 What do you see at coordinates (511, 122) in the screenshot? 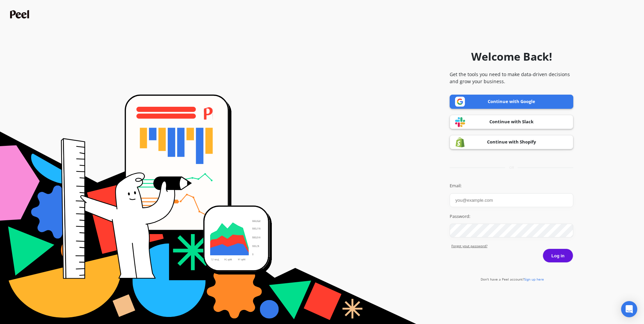
I see `a: Continue with Slack` at bounding box center [511, 122].